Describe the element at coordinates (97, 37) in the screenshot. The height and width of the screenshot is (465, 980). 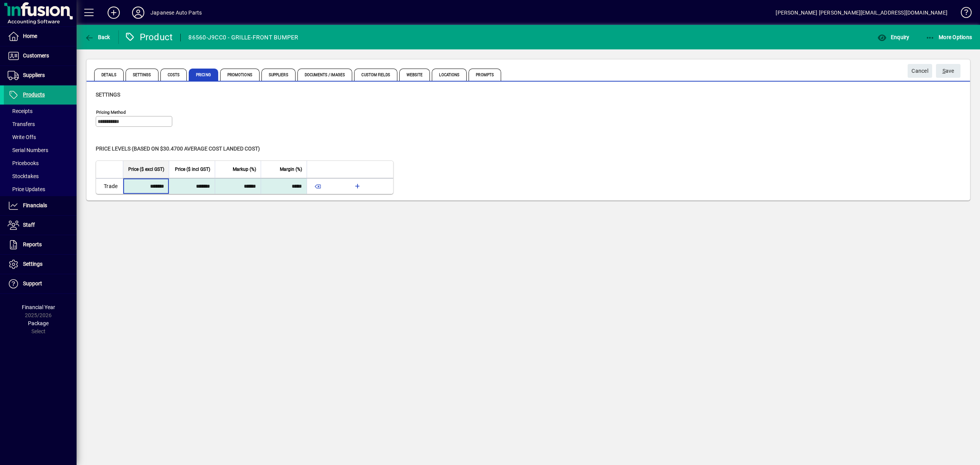
I see `button: Back` at that location.